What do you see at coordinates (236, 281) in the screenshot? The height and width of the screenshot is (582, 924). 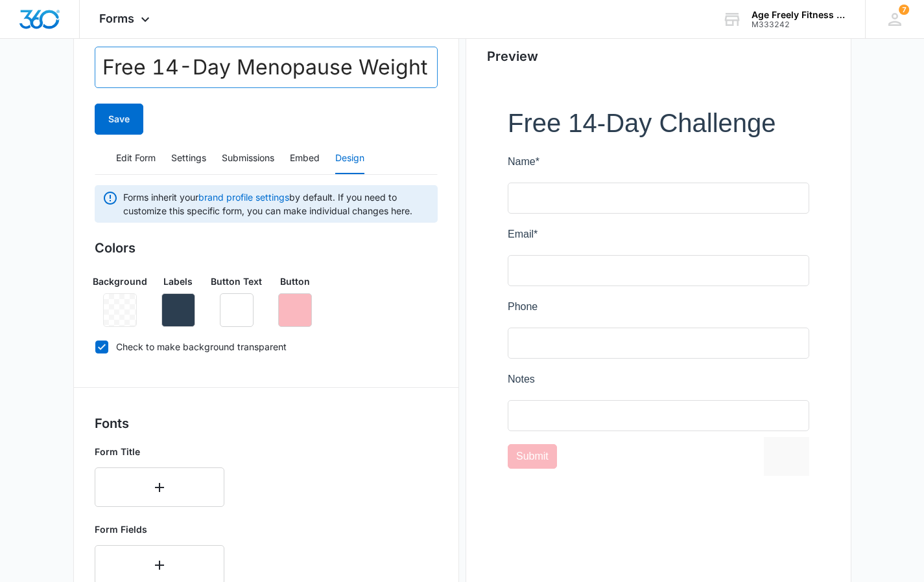 I see `p: Button Text` at bounding box center [236, 281].